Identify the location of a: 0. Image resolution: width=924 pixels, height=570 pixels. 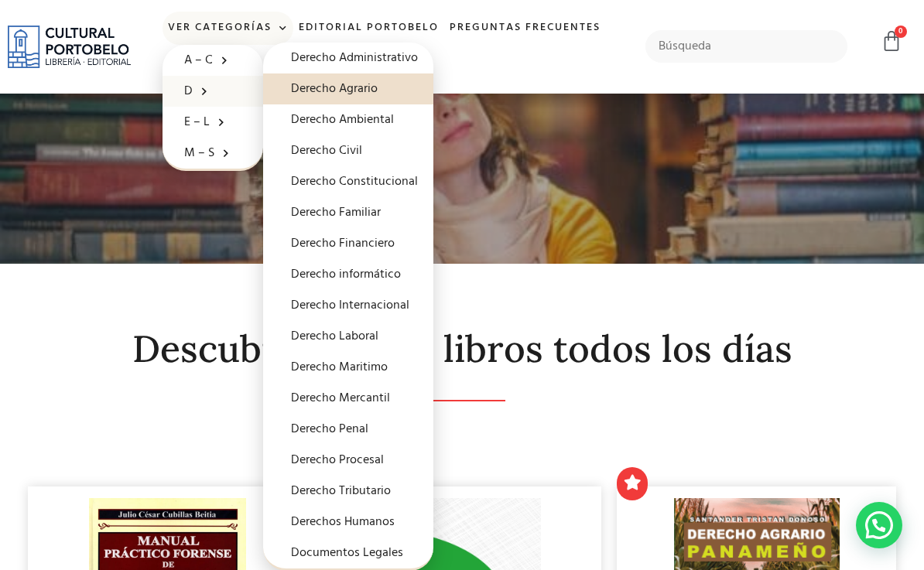
(891, 41).